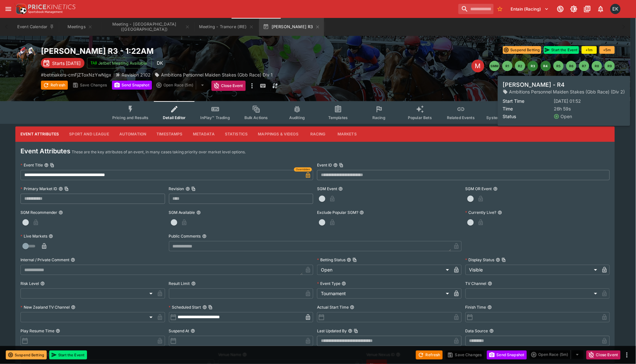 The width and height of the screenshot is (636, 364). What do you see at coordinates (476, 283) in the screenshot?
I see `p: TV Channel` at bounding box center [476, 283].